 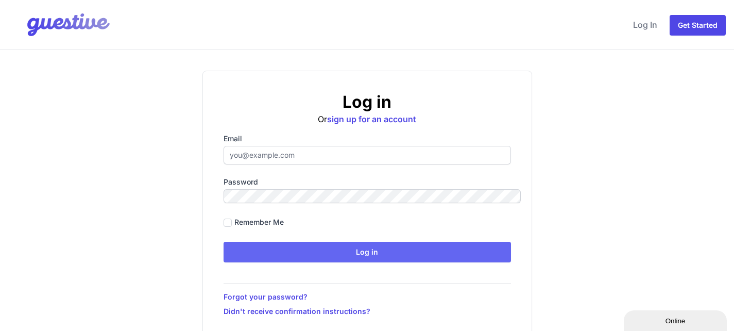 I want to click on input: you@example.com, so click(x=367, y=155).